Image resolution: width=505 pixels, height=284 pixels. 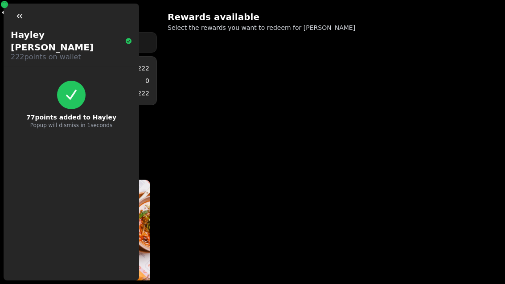 I want to click on h2: Rewards available, so click(x=253, y=17).